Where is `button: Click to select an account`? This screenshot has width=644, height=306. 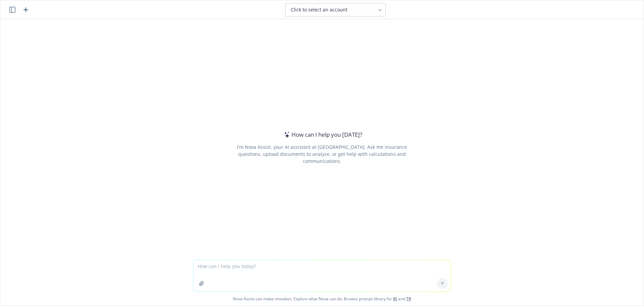
button: Click to select an account is located at coordinates (335, 10).